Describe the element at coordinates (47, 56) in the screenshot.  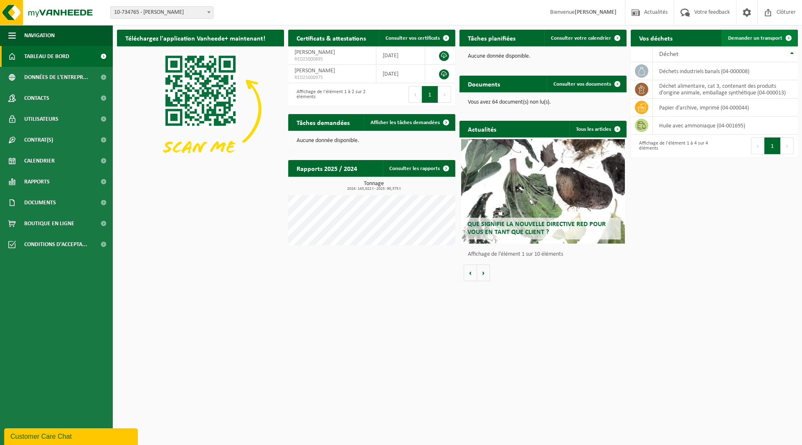
I see `span: Tableau de bord` at that location.